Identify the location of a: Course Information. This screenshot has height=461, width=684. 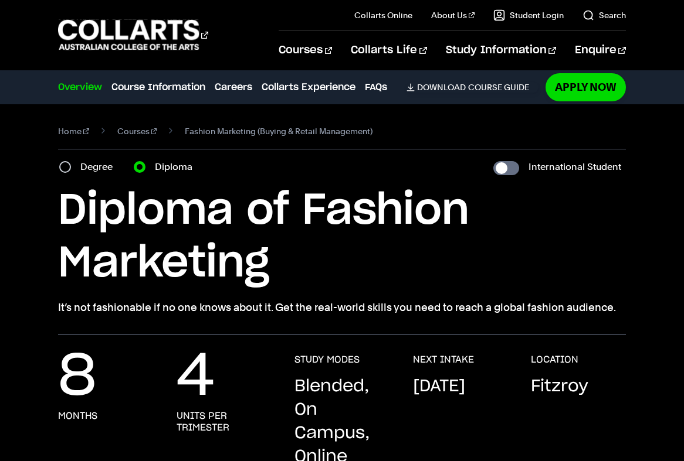
(158, 87).